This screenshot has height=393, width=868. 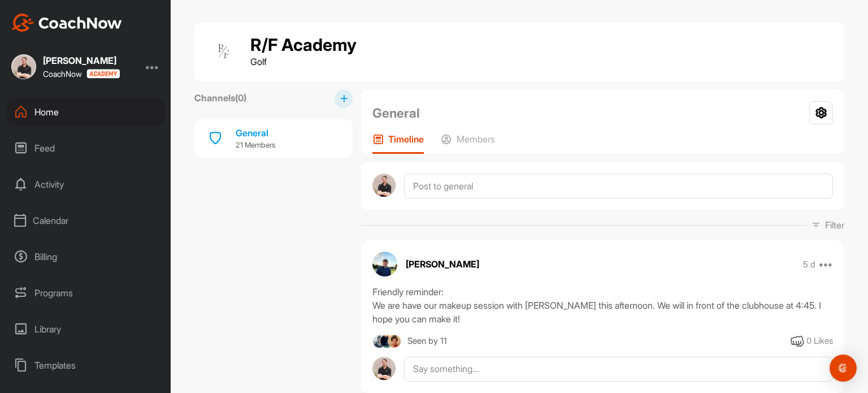 What do you see at coordinates (834, 225) in the screenshot?
I see `p: Filter` at bounding box center [834, 225].